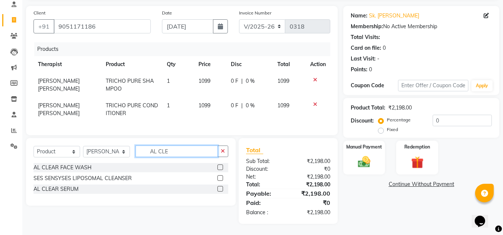  Describe the element at coordinates (255, 13) in the screenshot. I see `label: Invoice Number` at that location.